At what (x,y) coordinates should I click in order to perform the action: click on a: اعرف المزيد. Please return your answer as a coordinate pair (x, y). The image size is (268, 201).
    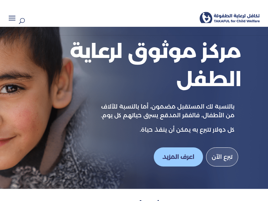
    Looking at the image, I should click on (178, 157).